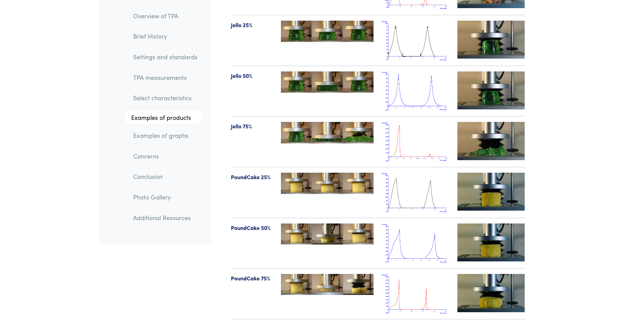 This screenshot has height=320, width=644. I want to click on a: Additional Resources, so click(165, 217).